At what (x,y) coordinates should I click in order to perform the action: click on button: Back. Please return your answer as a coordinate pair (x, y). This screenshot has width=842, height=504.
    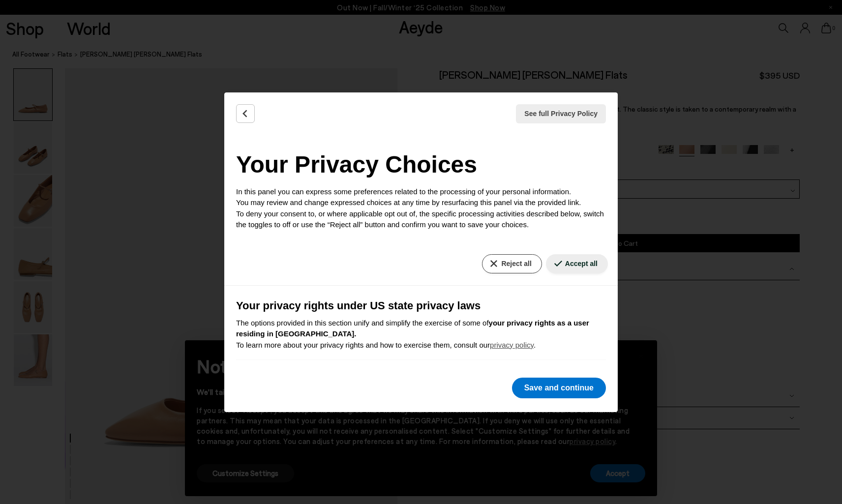
    Looking at the image, I should click on (245, 113).